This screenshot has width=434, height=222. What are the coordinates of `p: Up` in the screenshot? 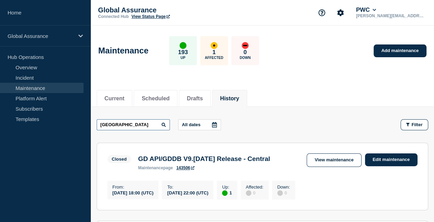 It's located at (183, 58).